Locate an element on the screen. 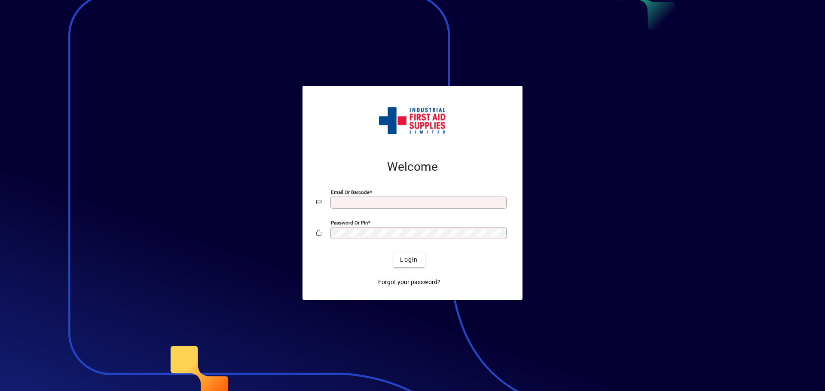  mat-label: Password or Pin is located at coordinates (349, 223).